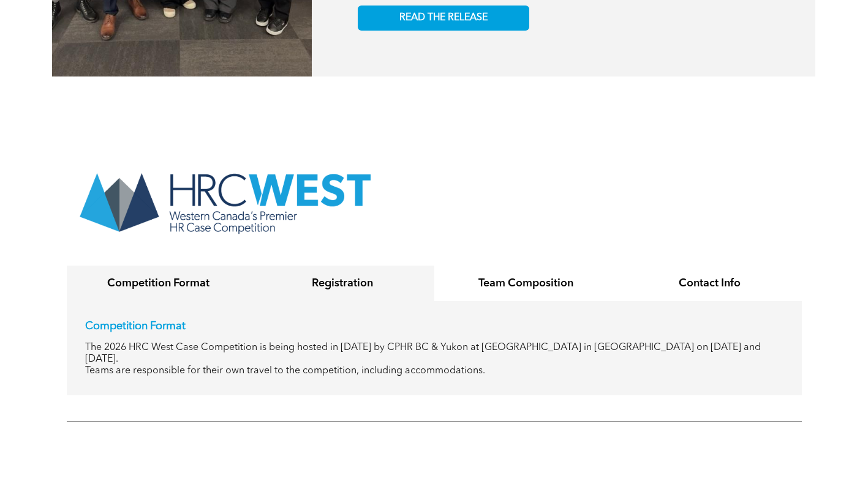 The height and width of the screenshot is (492, 868). Describe the element at coordinates (443, 18) in the screenshot. I see `a: READ THE RELEASE` at that location.